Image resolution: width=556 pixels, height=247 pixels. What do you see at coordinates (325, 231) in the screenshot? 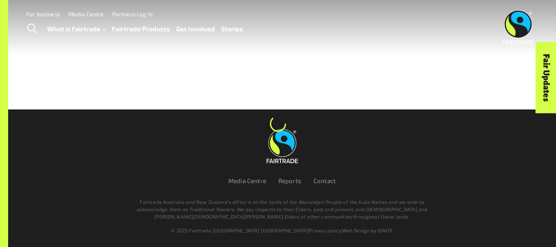
I see `a: Privacy policy` at bounding box center [325, 231].